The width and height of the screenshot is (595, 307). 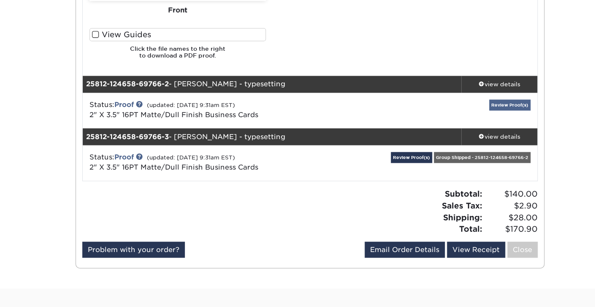 I want to click on strong: Total:, so click(x=471, y=228).